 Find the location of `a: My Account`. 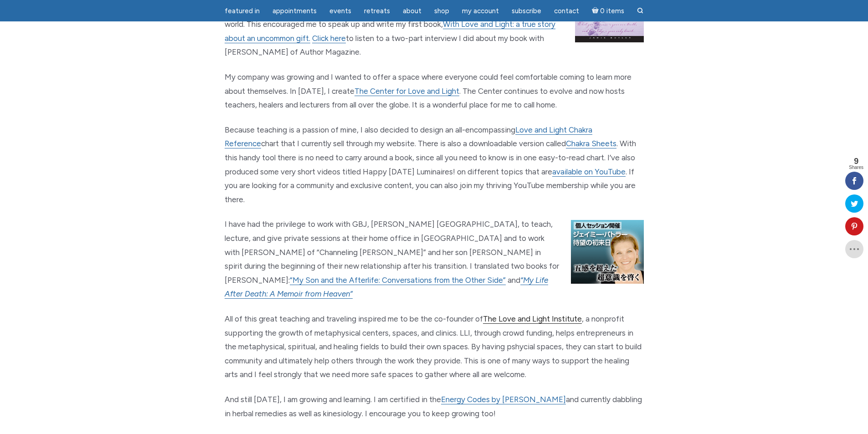

a: My Account is located at coordinates (480, 11).